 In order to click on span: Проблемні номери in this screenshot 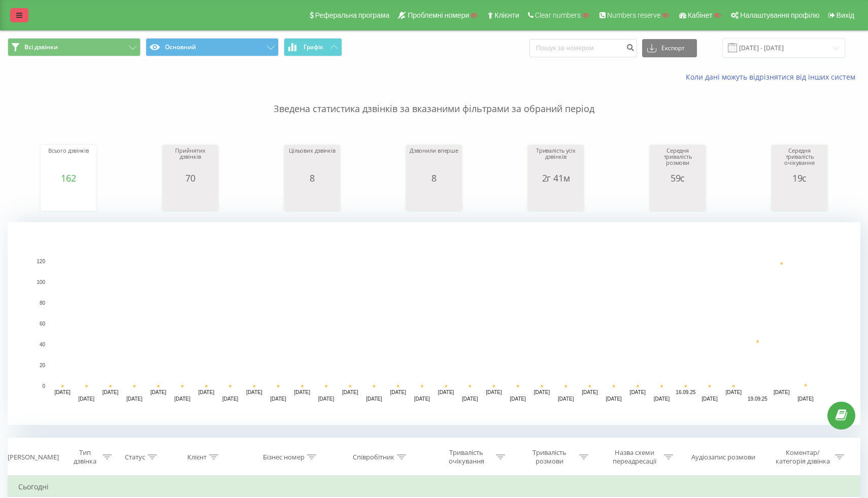, I will do `click(438, 16)`.